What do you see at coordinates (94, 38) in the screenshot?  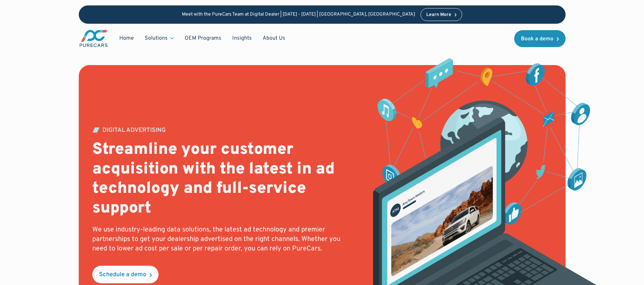 I see `a: main` at bounding box center [94, 38].